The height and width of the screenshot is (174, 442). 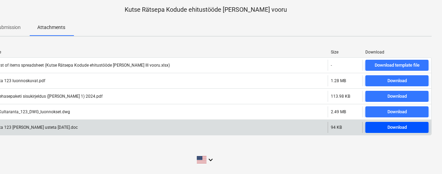 I want to click on div: 94 KB, so click(x=336, y=127).